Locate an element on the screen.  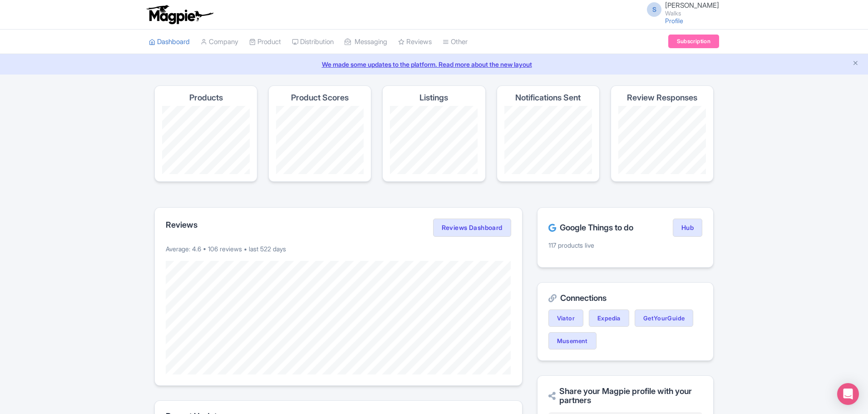
a: Hub is located at coordinates (687, 228).